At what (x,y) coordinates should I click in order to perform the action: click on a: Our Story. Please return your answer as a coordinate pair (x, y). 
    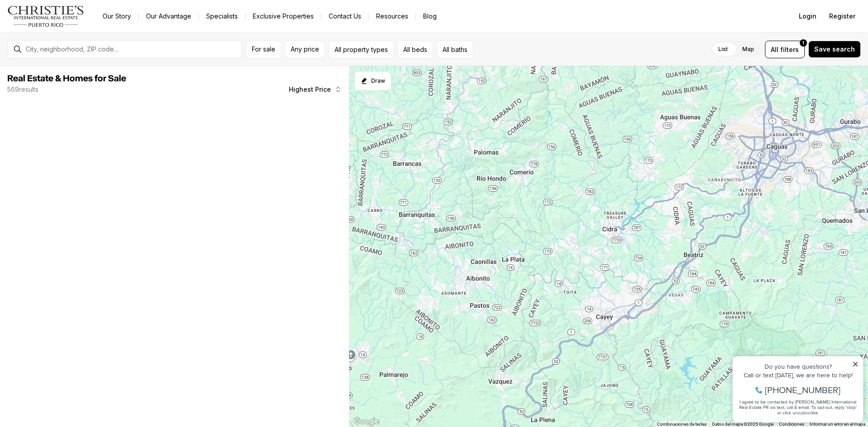
    Looking at the image, I should click on (116, 17).